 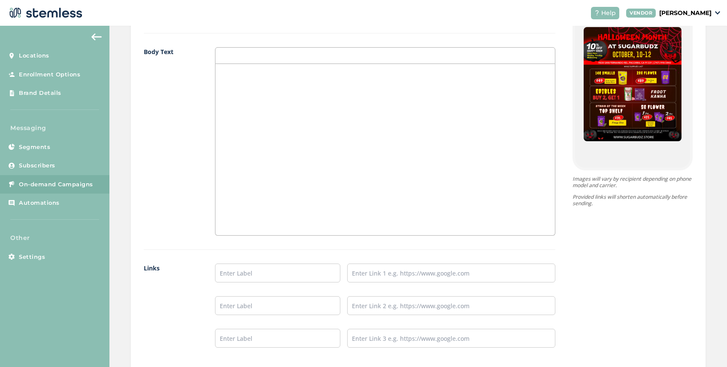 What do you see at coordinates (34, 147) in the screenshot?
I see `span: Segments` at bounding box center [34, 147].